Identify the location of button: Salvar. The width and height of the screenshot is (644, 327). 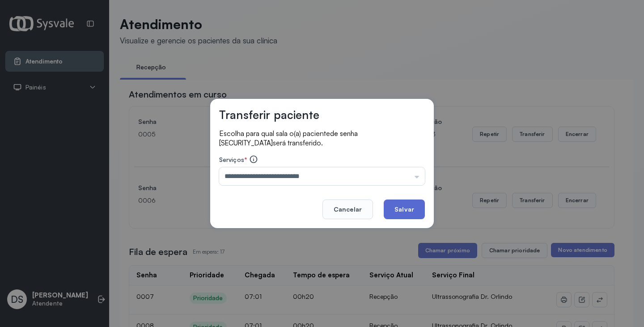
(404, 210).